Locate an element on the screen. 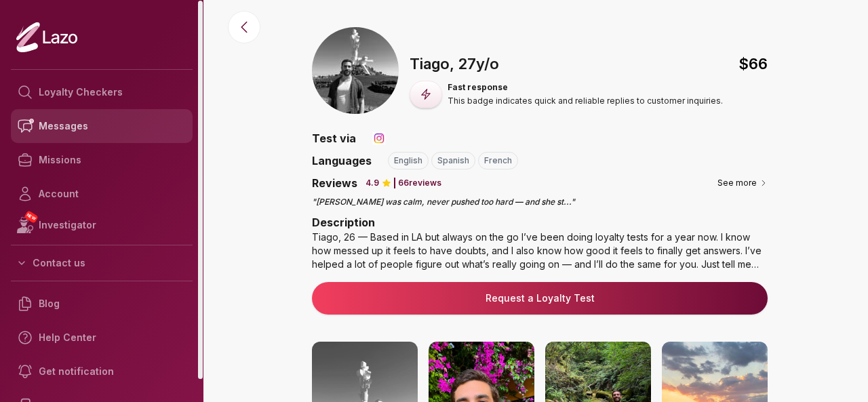 The height and width of the screenshot is (402, 868). div: Tiago, 26 — Based in LA but always on the go I’ve been doing loyalty tests for a year now. I know... is located at coordinates (540, 251).